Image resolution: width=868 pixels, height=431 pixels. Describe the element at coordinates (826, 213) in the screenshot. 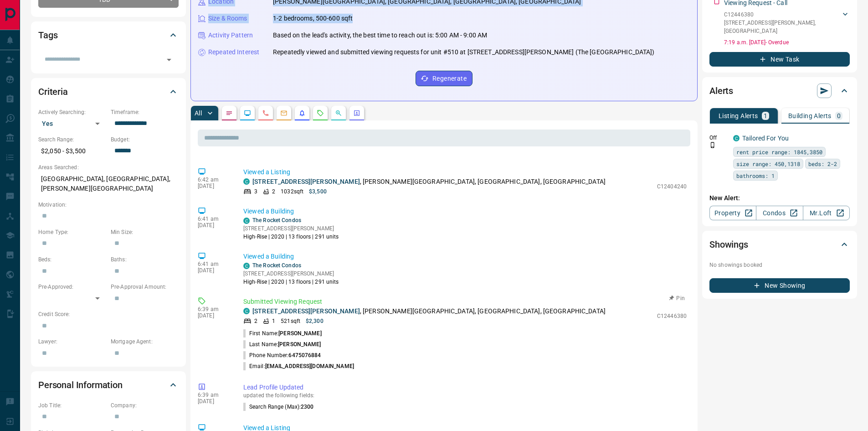

I see `a: Mr.Loft` at that location.